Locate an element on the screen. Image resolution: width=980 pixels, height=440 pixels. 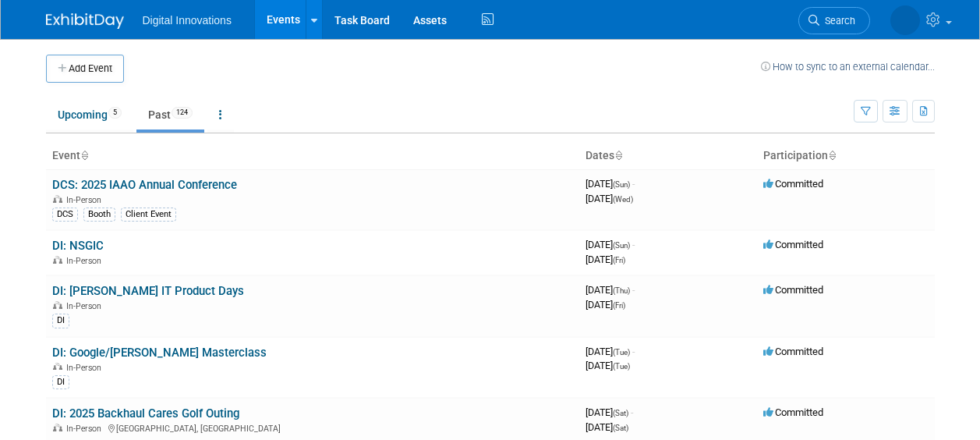
th: Event is located at coordinates (312, 156).